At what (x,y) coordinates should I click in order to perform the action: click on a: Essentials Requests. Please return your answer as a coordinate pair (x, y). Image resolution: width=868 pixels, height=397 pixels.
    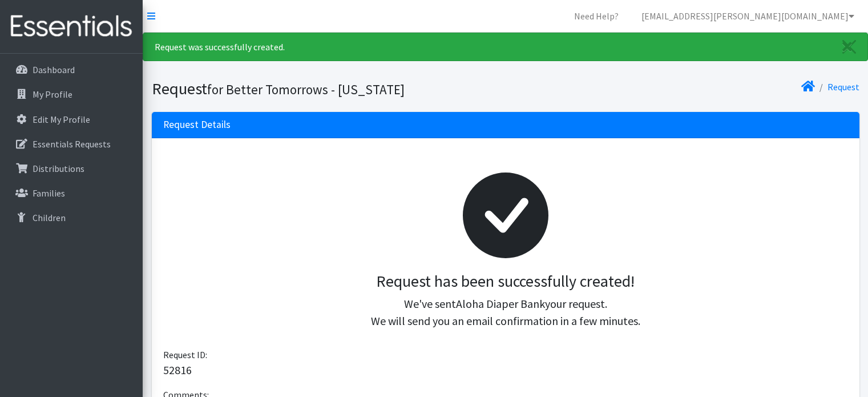
    Looking at the image, I should click on (71, 144).